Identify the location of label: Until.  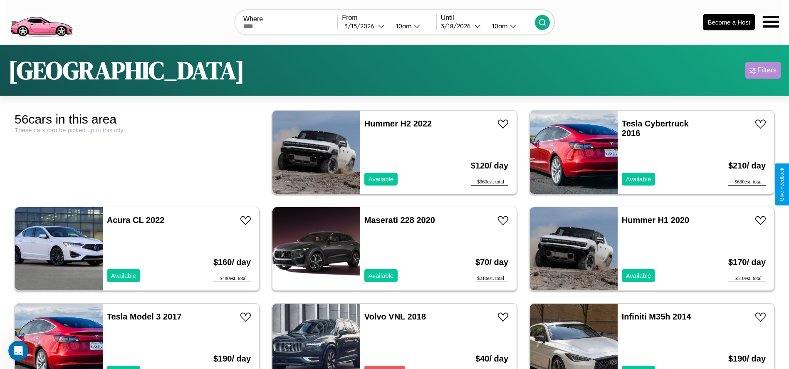
(488, 18).